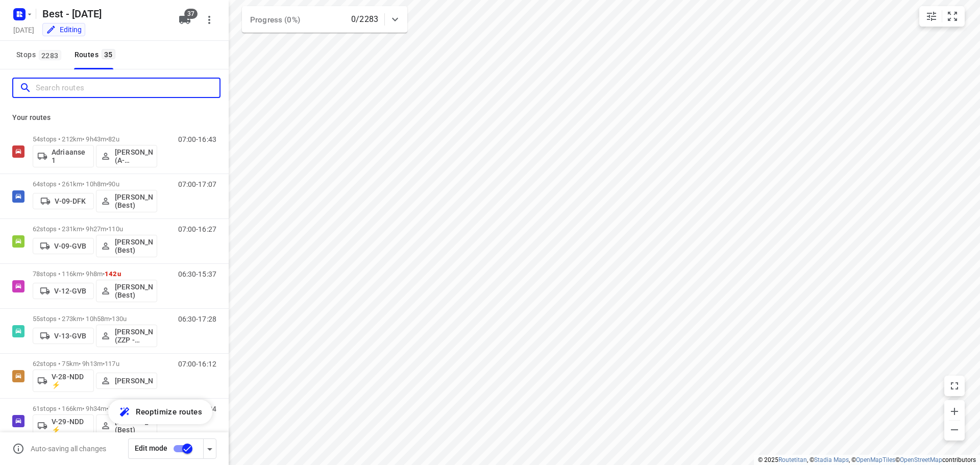  Describe the element at coordinates (198, 185) in the screenshot. I see `p: 07:00-17:07` at that location.